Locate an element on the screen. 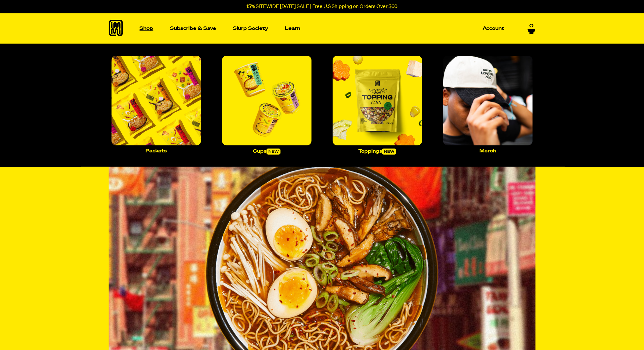 The image size is (644, 350). p: Account is located at coordinates (494, 28).